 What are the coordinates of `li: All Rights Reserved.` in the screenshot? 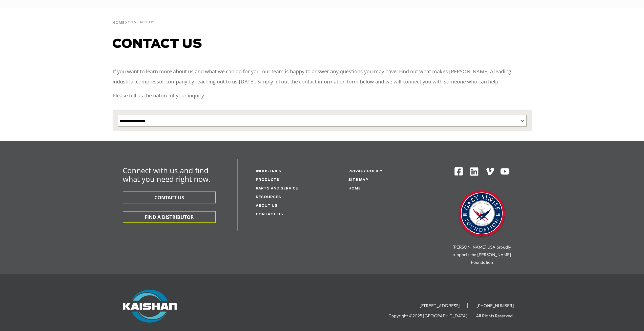 It's located at (499, 315).